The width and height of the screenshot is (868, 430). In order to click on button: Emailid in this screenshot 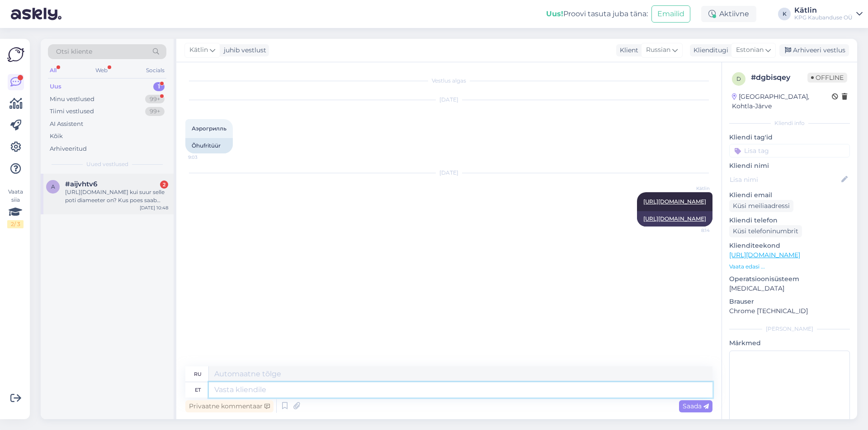, I will do `click(671, 14)`.